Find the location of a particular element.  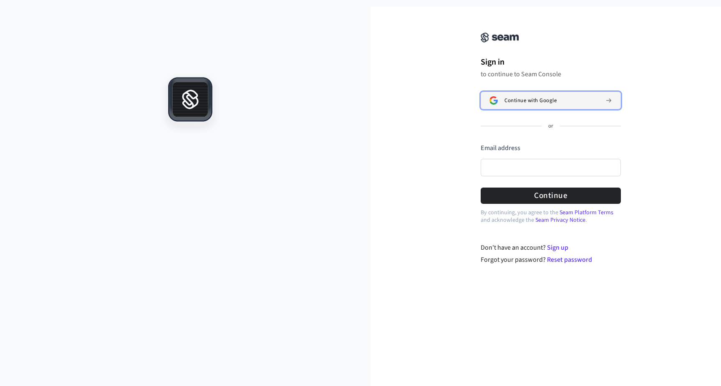

a: Reset password is located at coordinates (570, 260).